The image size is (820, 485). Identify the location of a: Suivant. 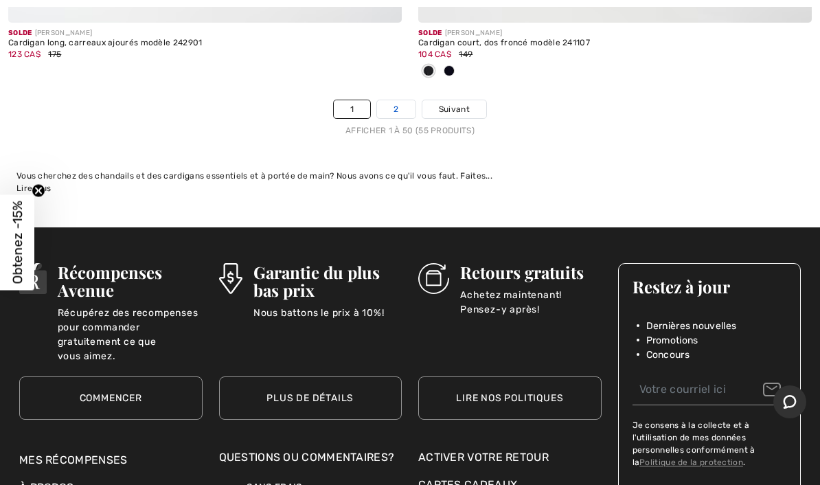
(454, 109).